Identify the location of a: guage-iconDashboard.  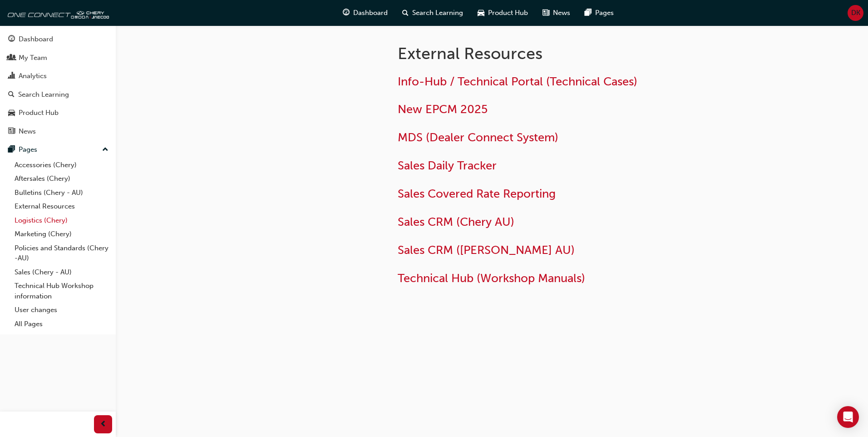
(365, 12).